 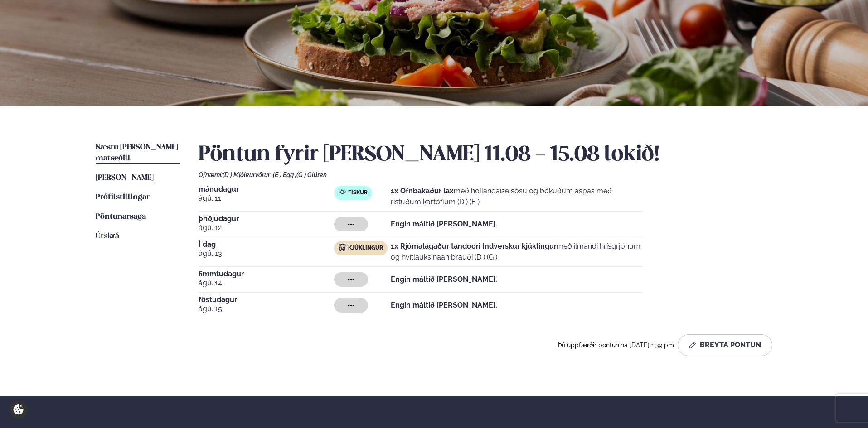 I want to click on img: fish.svg, so click(x=342, y=192).